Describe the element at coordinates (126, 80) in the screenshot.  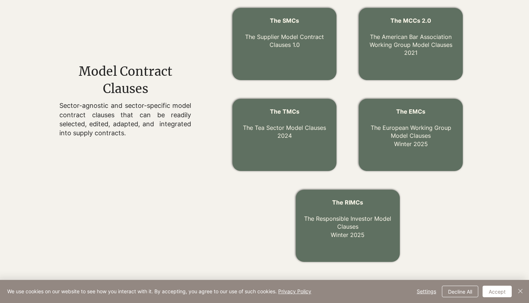
I see `span: Model Contract Clauses` at that location.